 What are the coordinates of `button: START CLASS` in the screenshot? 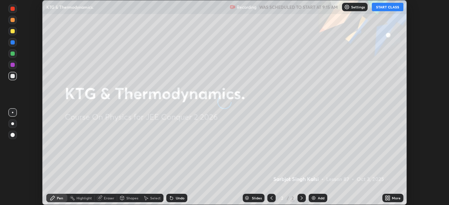 It's located at (388, 7).